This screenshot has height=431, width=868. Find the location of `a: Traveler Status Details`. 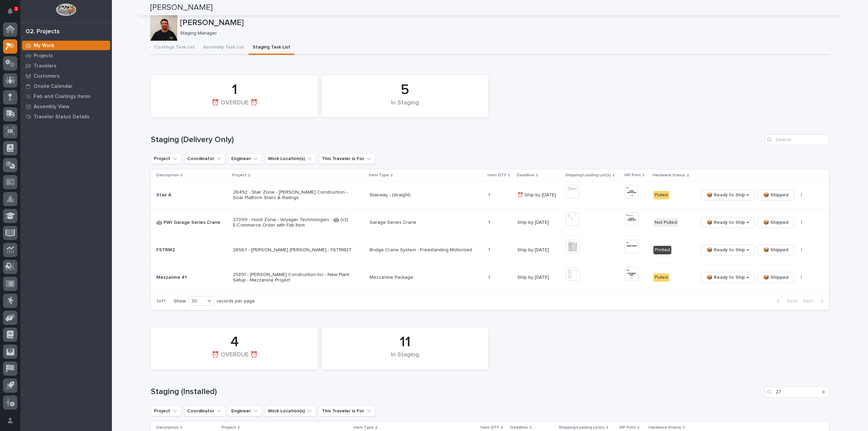

a: Traveler Status Details is located at coordinates (66, 117).